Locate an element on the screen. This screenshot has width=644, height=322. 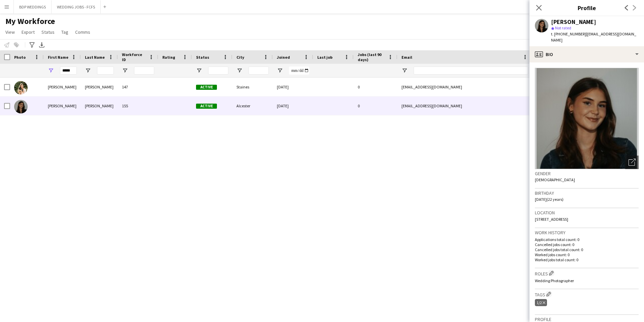
div: Alcester is located at coordinates (253, 106).